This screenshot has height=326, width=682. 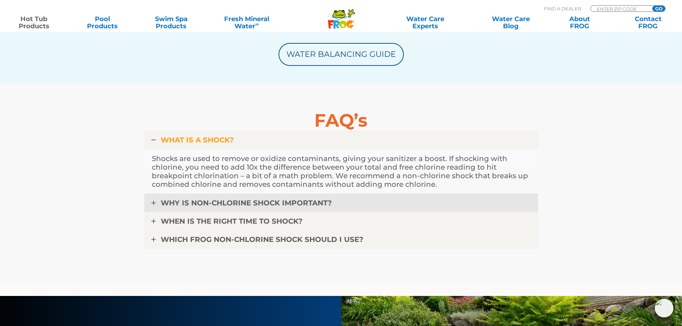 What do you see at coordinates (658, 9) in the screenshot?
I see `input: GO` at bounding box center [658, 9].